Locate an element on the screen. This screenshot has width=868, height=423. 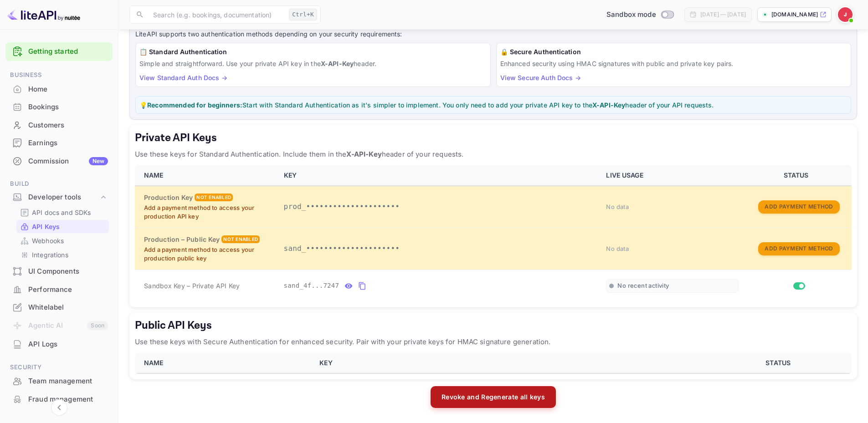
div: API docs and SDKs is located at coordinates (62, 212).